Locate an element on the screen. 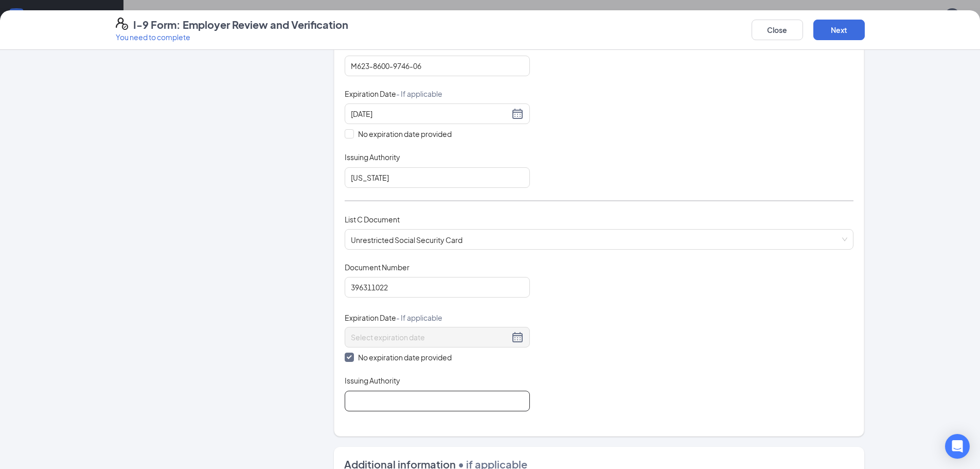 This screenshot has width=980, height=469. span: Document Number is located at coordinates (377, 267).